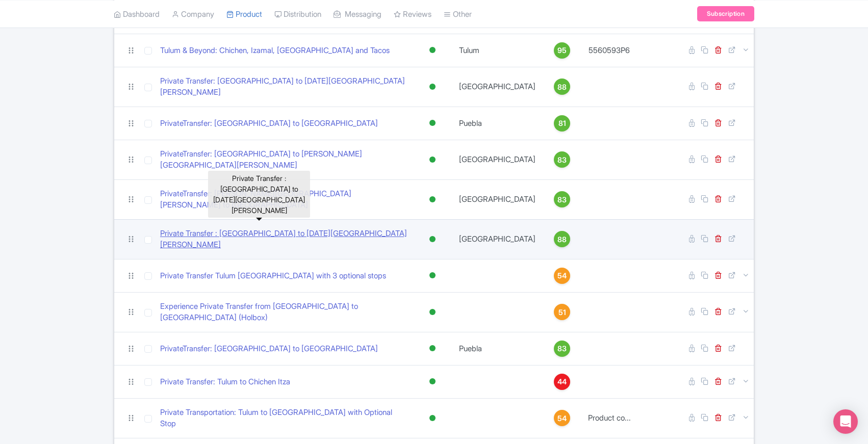  I want to click on td: Tulum, so click(497, 50).